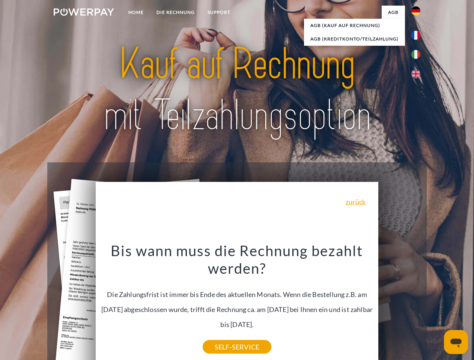 The width and height of the screenshot is (474, 360). Describe the element at coordinates (237, 90) in the screenshot. I see `img: title-powerpay_de.svg` at that location.